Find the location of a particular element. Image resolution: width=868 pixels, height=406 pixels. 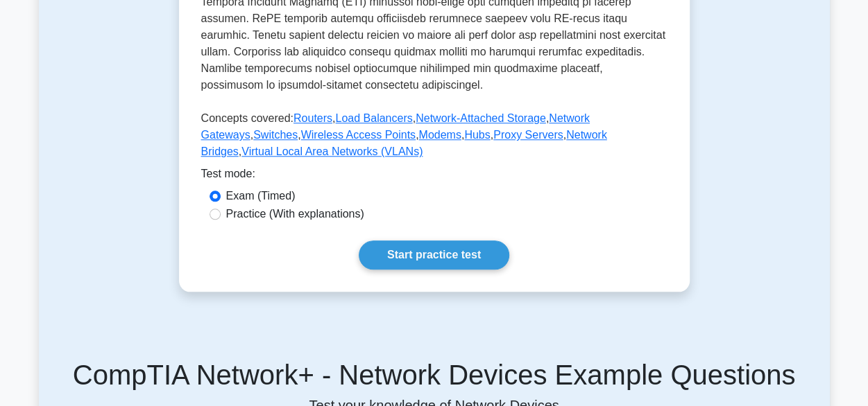

a: Network-Attached Storage is located at coordinates (481, 118).